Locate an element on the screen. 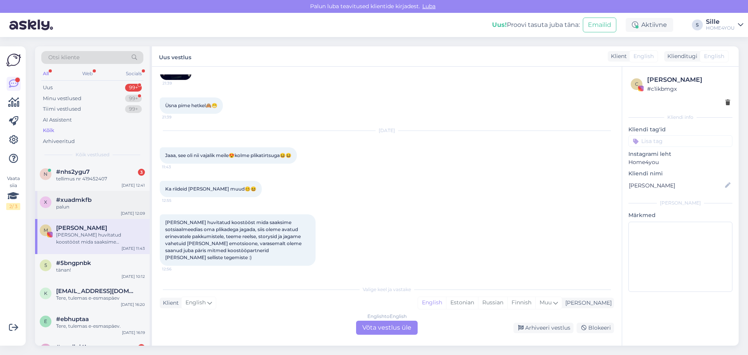 The image size is (748, 355). div: Tiimi vestlused is located at coordinates (62, 109).